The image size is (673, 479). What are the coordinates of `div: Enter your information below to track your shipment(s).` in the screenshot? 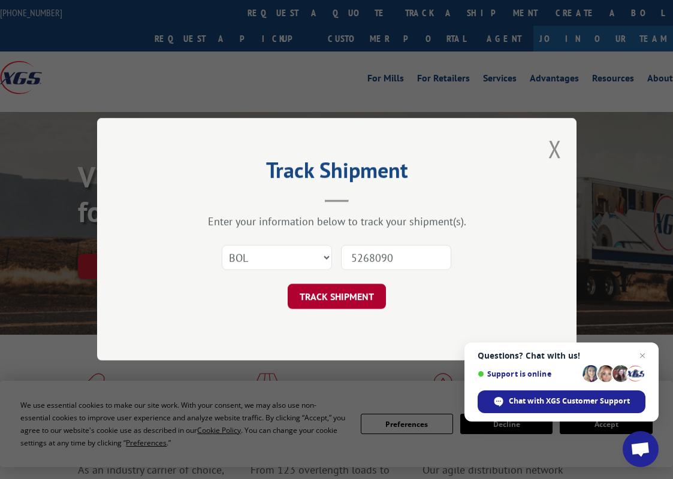 It's located at (337, 222).